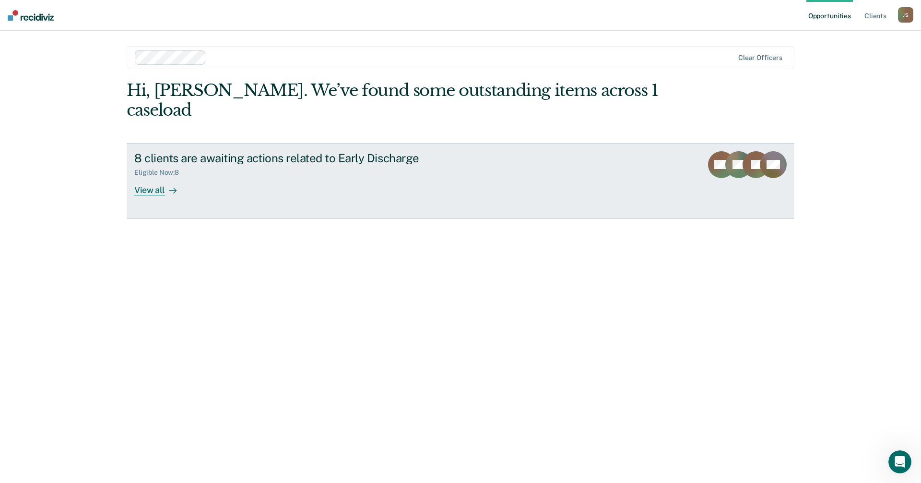  I want to click on button: JS, so click(906, 15).